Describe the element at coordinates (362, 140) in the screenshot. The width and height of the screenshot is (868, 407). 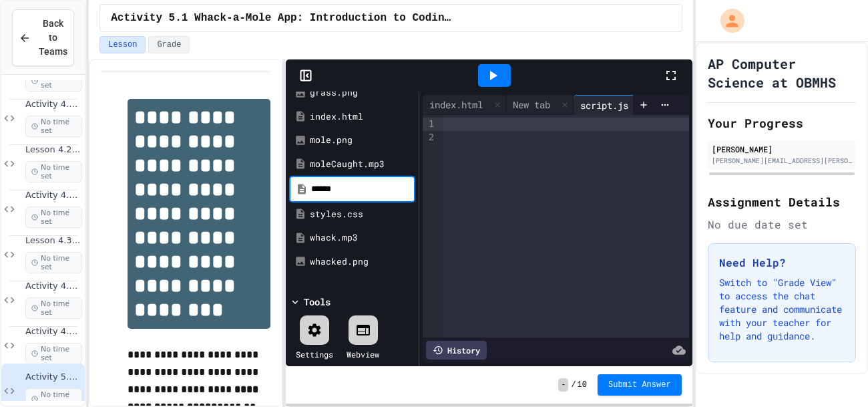
I see `div: mole.png` at that location.